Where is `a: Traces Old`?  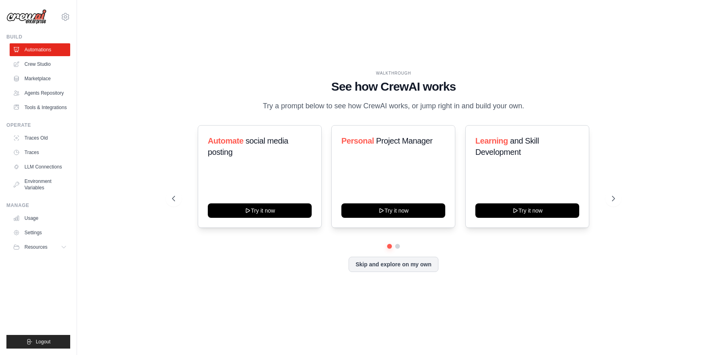 a: Traces Old is located at coordinates (40, 138).